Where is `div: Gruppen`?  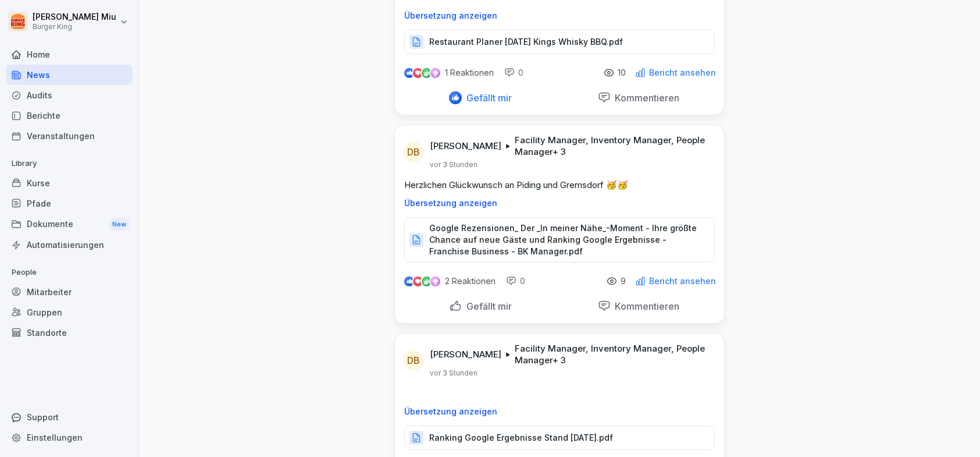
div: Gruppen is located at coordinates (69, 312).